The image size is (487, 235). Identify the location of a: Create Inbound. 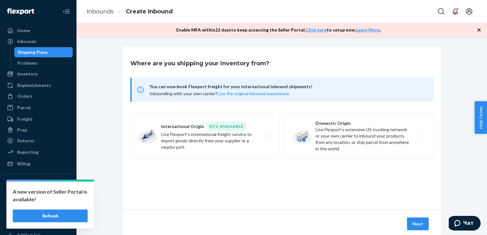
(149, 11).